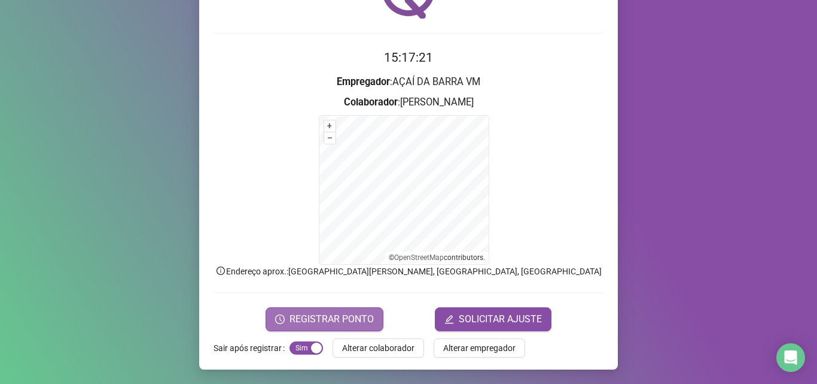  What do you see at coordinates (324, 319) in the screenshot?
I see `button: REGISTRAR PONTO` at bounding box center [324, 319].